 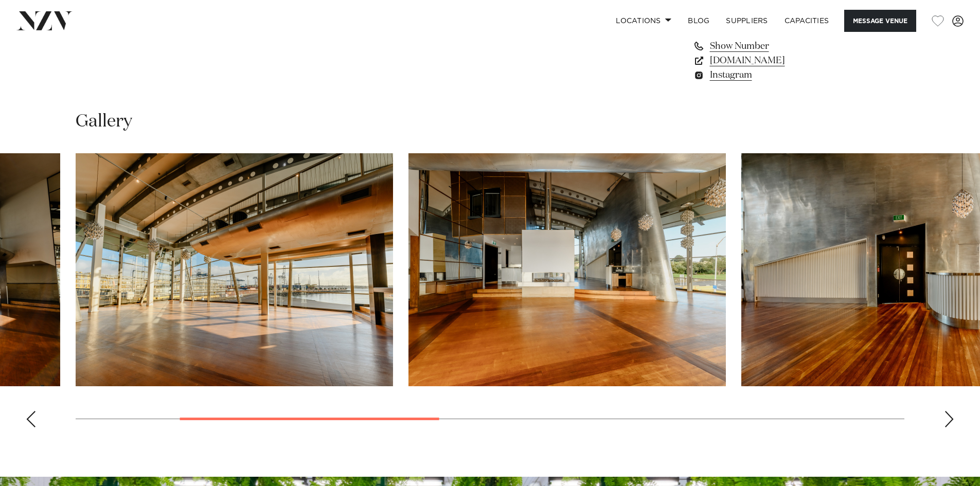 I want to click on a: Show Number, so click(x=777, y=47).